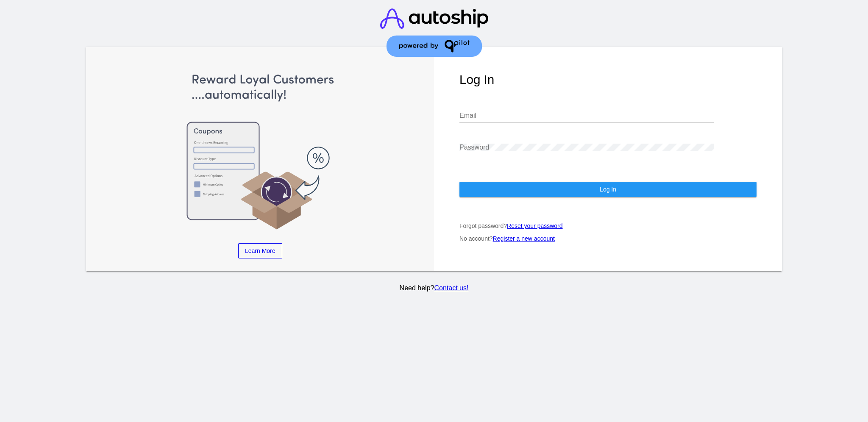 The width and height of the screenshot is (868, 422). Describe the element at coordinates (608, 238) in the screenshot. I see `p: No account?` at that location.